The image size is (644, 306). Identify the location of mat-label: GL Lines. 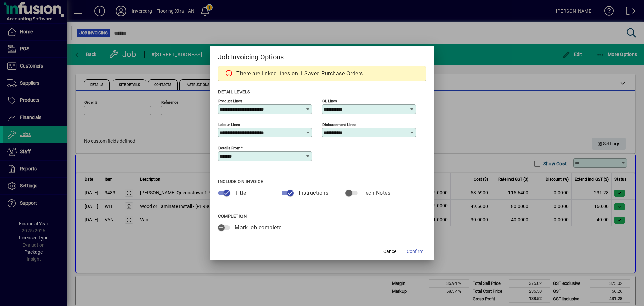
(330, 100).